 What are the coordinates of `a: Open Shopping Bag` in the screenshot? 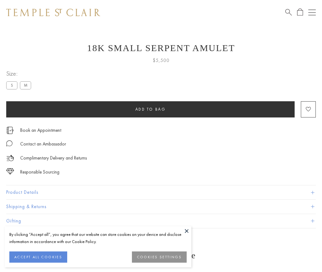 It's located at (300, 12).